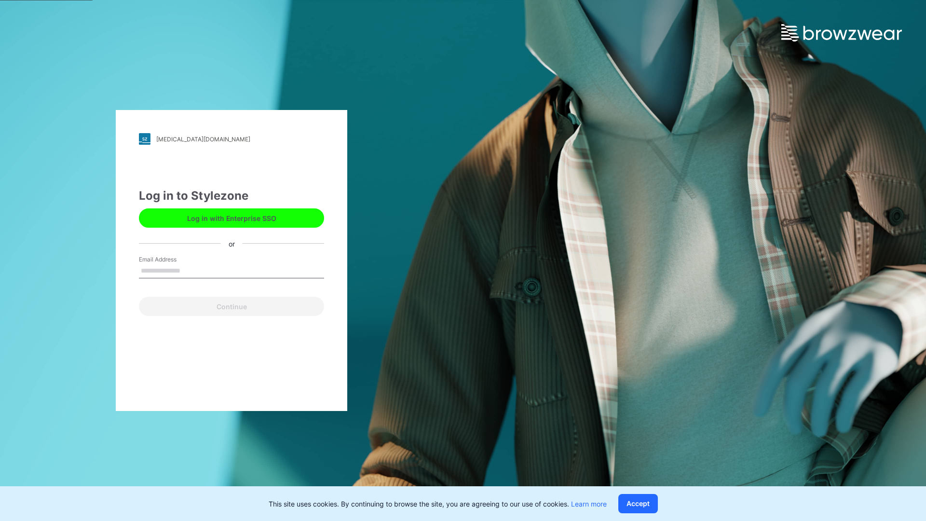 This screenshot has width=926, height=521. I want to click on p: This site uses cookies. By continuing to browse the site, you are agreeing to our use of cookies., so click(437, 503).